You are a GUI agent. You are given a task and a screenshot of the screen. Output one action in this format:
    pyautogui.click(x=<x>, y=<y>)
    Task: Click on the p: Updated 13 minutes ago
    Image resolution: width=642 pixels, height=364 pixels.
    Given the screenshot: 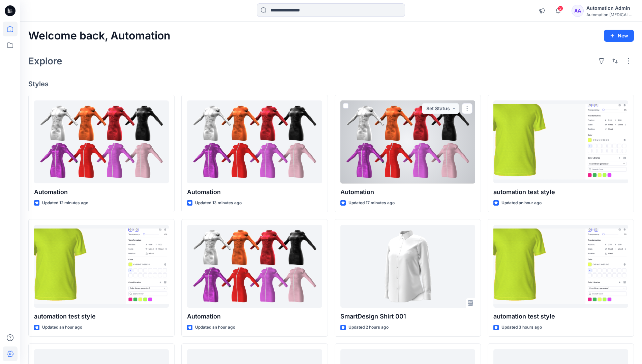 What is the action you would take?
    pyautogui.click(x=218, y=203)
    